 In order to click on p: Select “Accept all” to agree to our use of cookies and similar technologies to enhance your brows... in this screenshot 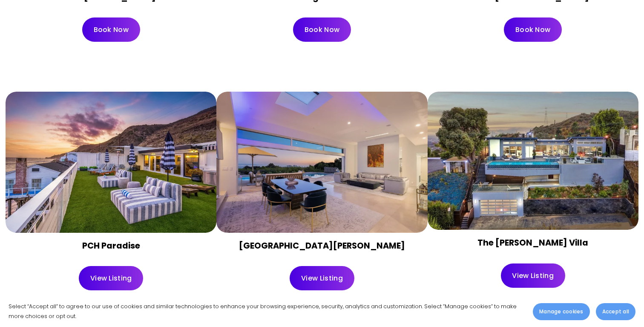, I will do `click(266, 311)`.